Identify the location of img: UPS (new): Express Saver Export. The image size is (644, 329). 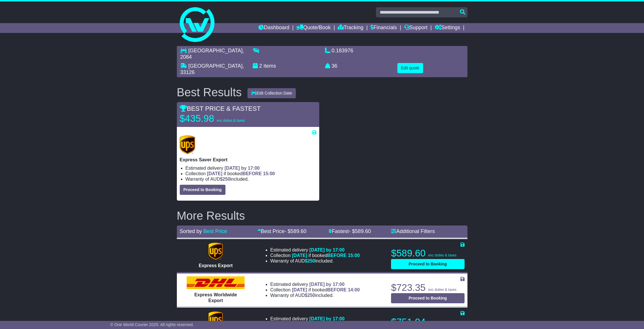
(188, 145).